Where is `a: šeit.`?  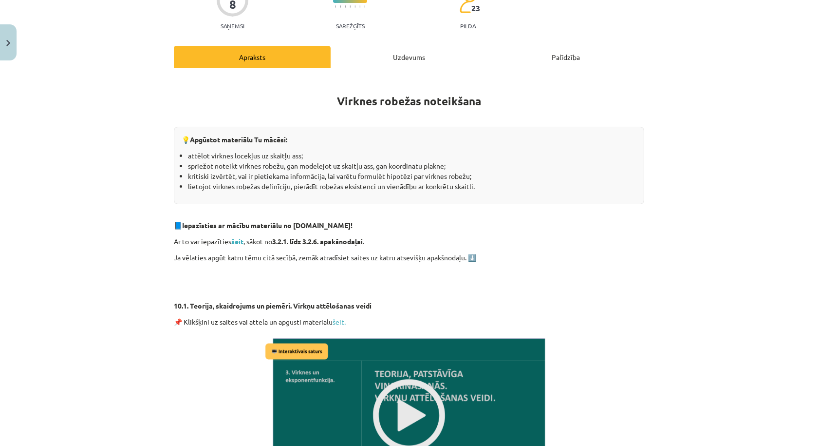 a: šeit. is located at coordinates (339, 321).